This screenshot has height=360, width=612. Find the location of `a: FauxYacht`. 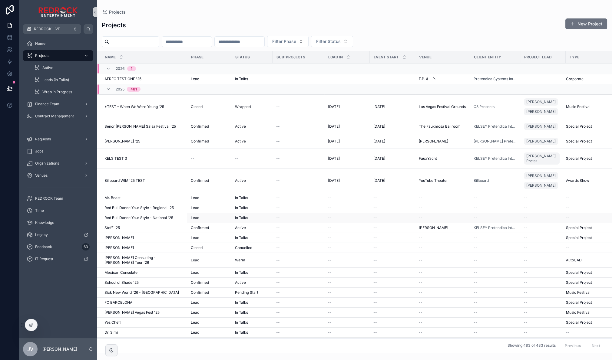

a: FauxYacht is located at coordinates (443, 159).